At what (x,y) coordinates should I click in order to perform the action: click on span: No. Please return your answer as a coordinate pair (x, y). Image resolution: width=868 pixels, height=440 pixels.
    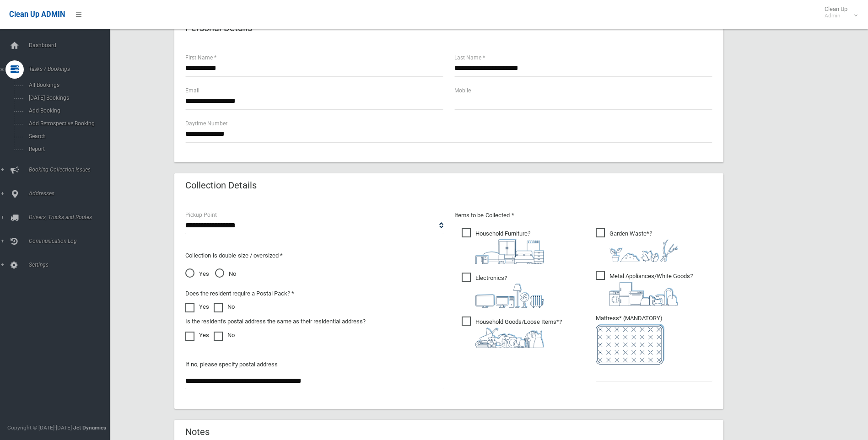
    Looking at the image, I should click on (225, 274).